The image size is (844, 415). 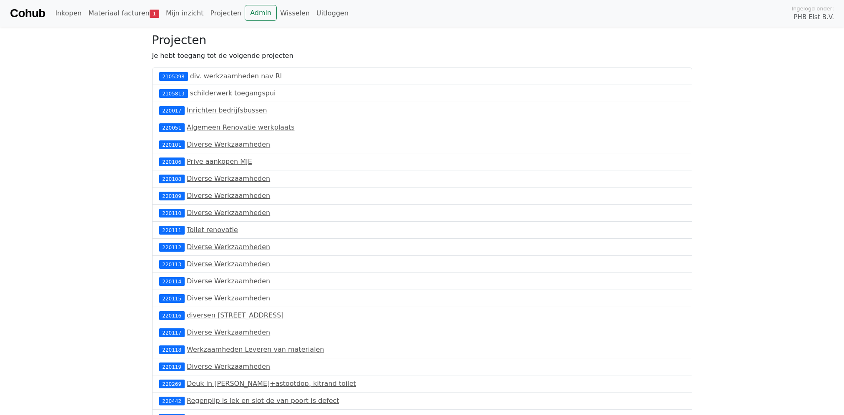 What do you see at coordinates (172, 384) in the screenshot?
I see `div: 220269` at bounding box center [172, 384].